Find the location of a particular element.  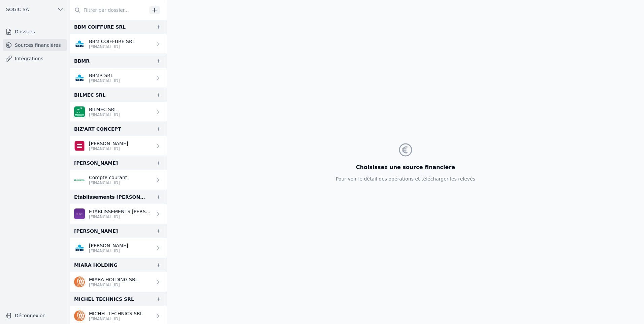

p: BBMR SRL is located at coordinates (104, 75).